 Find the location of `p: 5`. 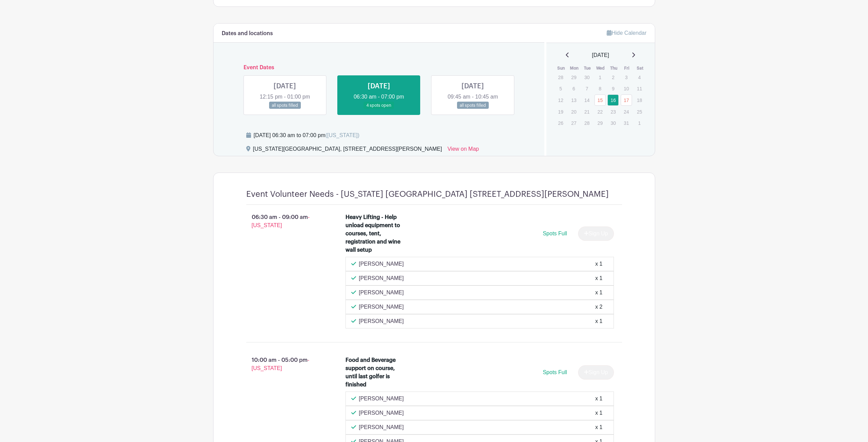

p: 5 is located at coordinates (560, 89).